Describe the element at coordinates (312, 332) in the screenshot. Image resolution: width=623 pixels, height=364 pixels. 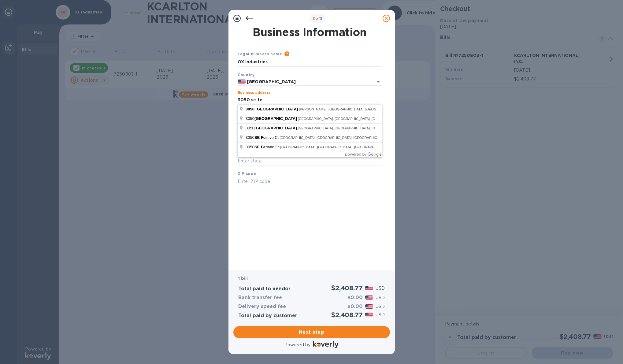
I see `span: Next step` at that location.